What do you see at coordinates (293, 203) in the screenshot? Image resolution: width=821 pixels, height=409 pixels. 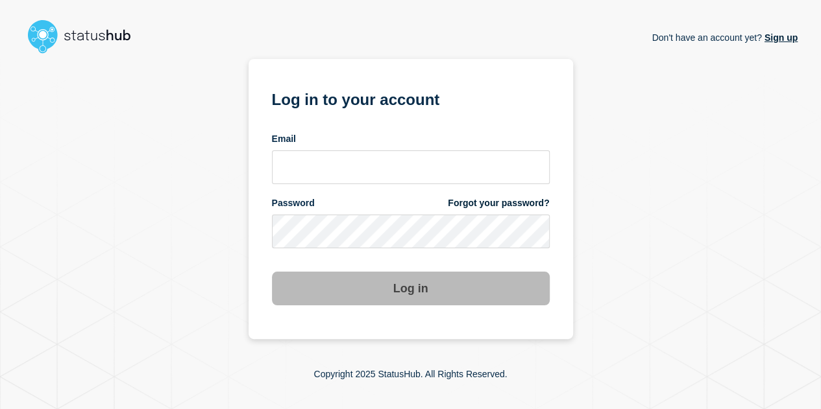 I see `span: Password` at bounding box center [293, 203].